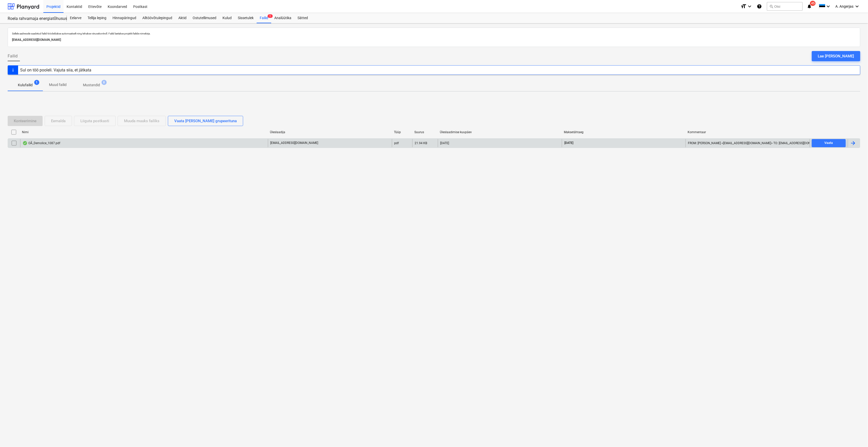 The image size is (868, 447). What do you see at coordinates (744, 6) in the screenshot?
I see `i: format_size` at bounding box center [744, 6].